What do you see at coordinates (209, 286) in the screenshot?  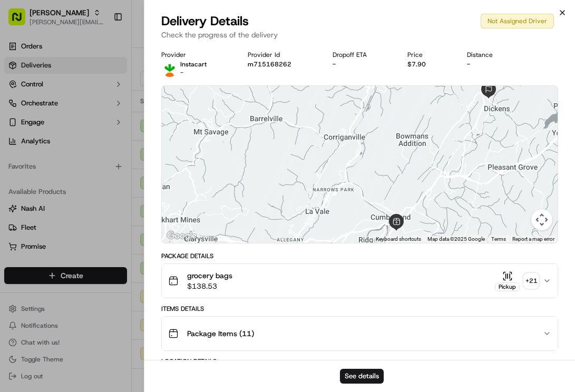 I see `span: $138.53` at bounding box center [209, 286].